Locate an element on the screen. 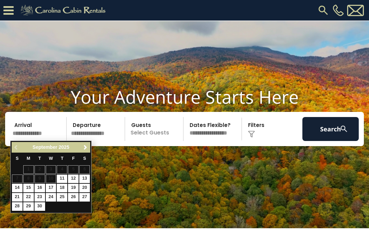 The image size is (369, 232). a: 30 is located at coordinates (40, 206).